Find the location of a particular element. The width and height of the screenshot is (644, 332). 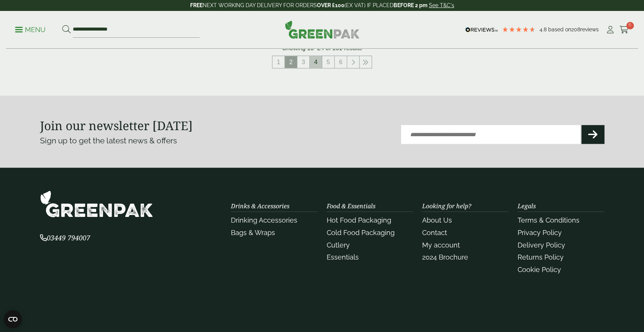

a: Returns Policy is located at coordinates (540, 257).